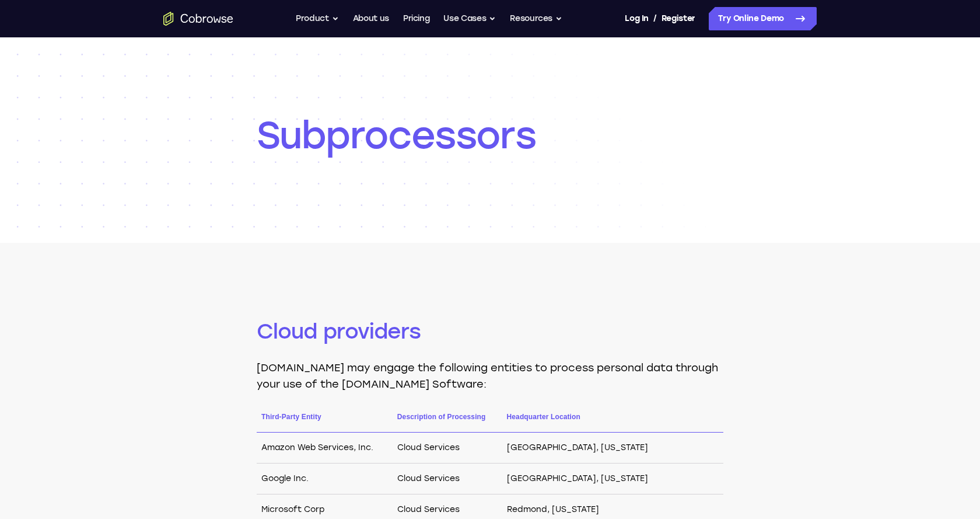 The height and width of the screenshot is (519, 980). What do you see at coordinates (636, 18) in the screenshot?
I see `a: Log In` at bounding box center [636, 18].